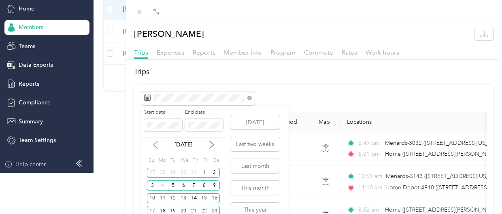 The image size is (502, 214). Describe the element at coordinates (163, 113) in the screenshot. I see `label: Start date` at that location.